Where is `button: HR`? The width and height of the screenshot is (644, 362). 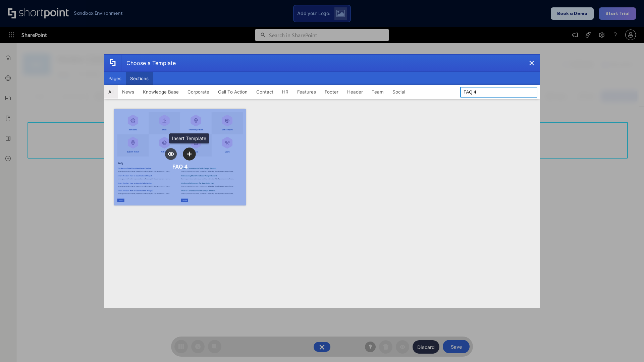
button: HR is located at coordinates (285, 92).